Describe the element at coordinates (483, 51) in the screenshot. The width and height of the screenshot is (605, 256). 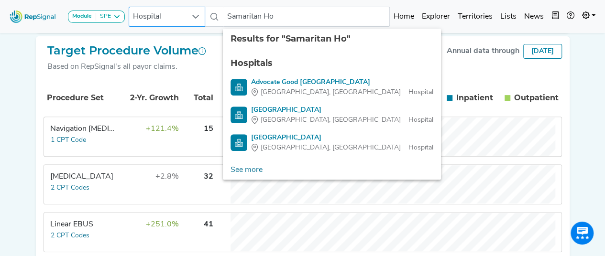
I see `div: Annual data through` at that location.